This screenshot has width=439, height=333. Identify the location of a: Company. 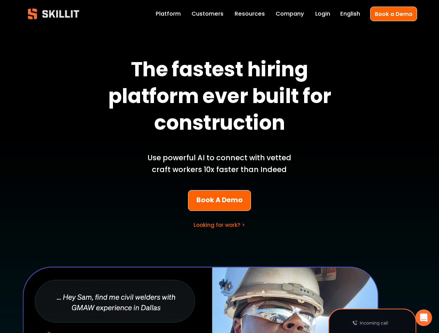
(290, 14).